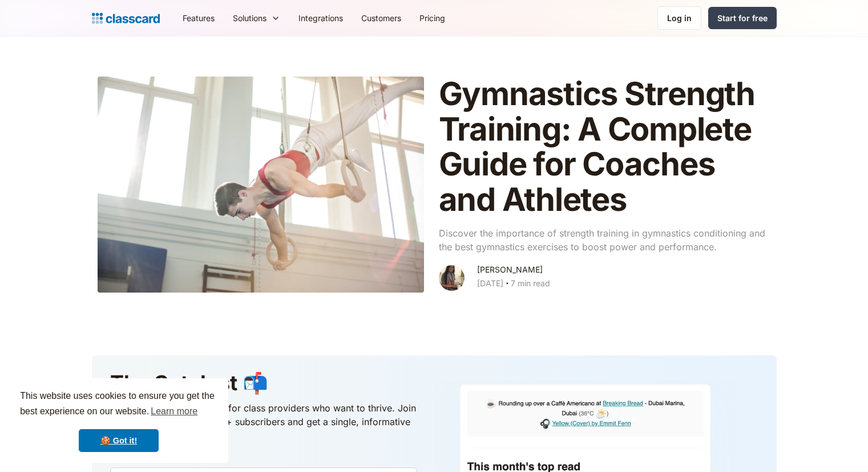  What do you see at coordinates (743, 18) in the screenshot?
I see `a: Start for free` at bounding box center [743, 18].